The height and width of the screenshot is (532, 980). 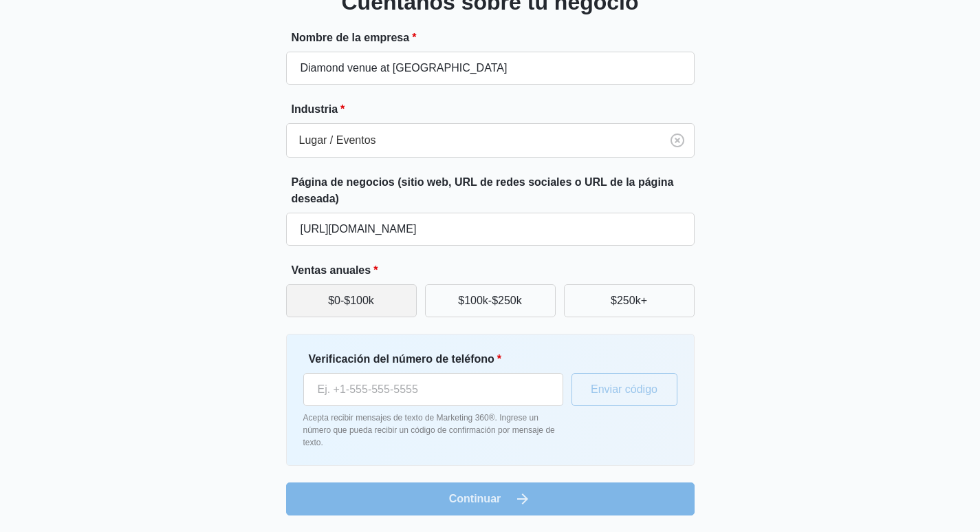 I want to click on font: Industria, so click(x=315, y=109).